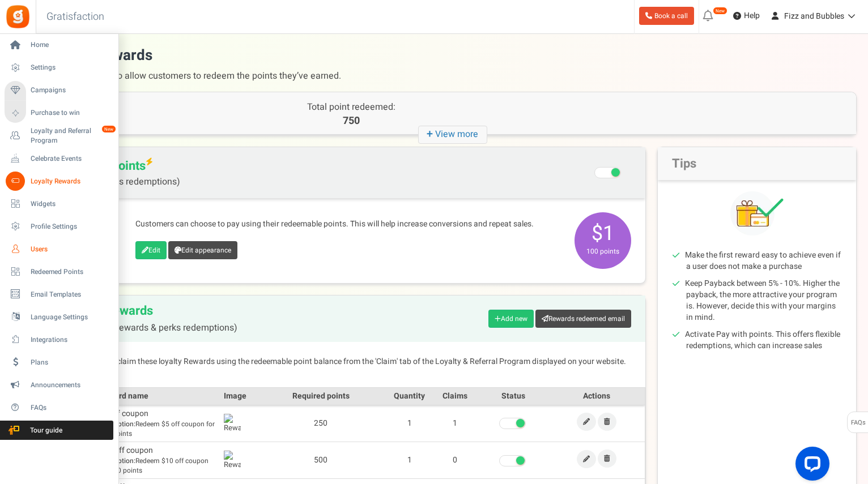  What do you see at coordinates (70, 90) in the screenshot?
I see `span: Campaigns` at bounding box center [70, 90].